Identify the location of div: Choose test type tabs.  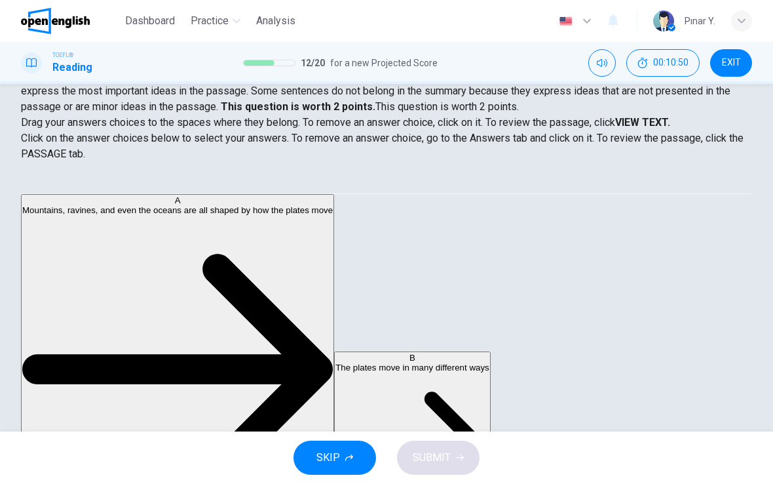
(387, 178).